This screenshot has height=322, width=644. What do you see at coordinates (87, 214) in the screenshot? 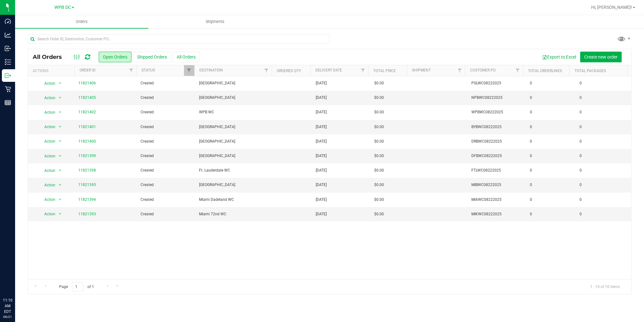
I see `a: 11821393` at bounding box center [87, 214].